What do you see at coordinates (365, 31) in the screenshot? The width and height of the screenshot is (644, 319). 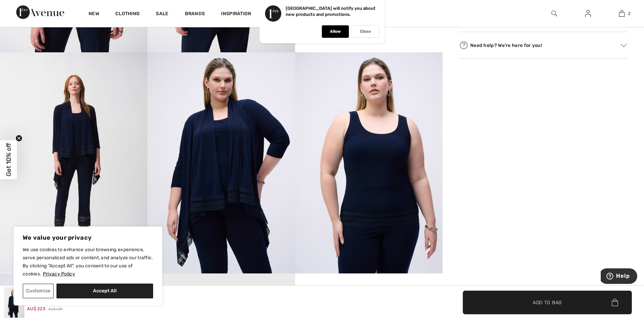 I see `p: Close` at bounding box center [365, 31].